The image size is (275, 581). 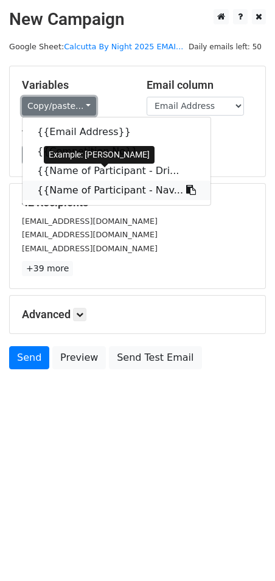 I want to click on span: Daily emails left: 50, so click(x=225, y=47).